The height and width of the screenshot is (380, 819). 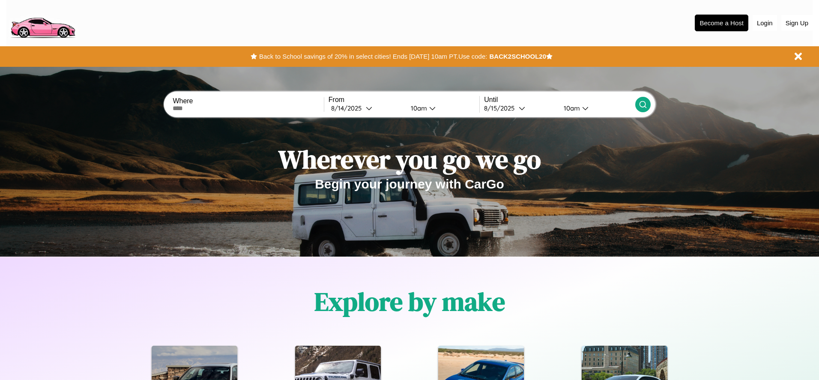 I want to click on label: Where, so click(x=248, y=101).